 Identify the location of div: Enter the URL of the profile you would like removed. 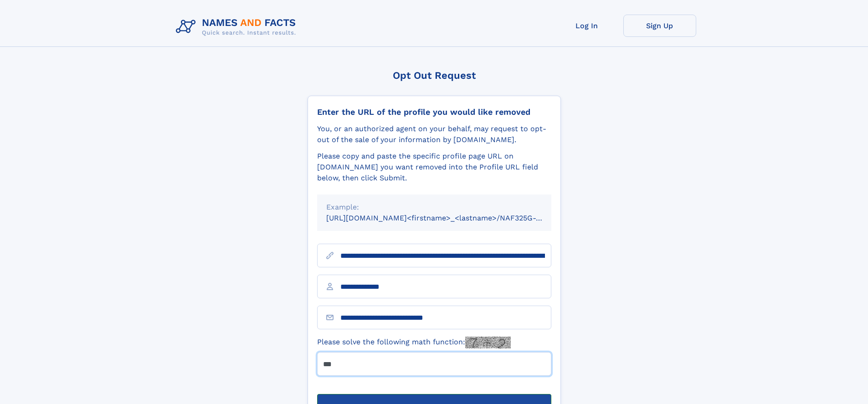
(434, 112).